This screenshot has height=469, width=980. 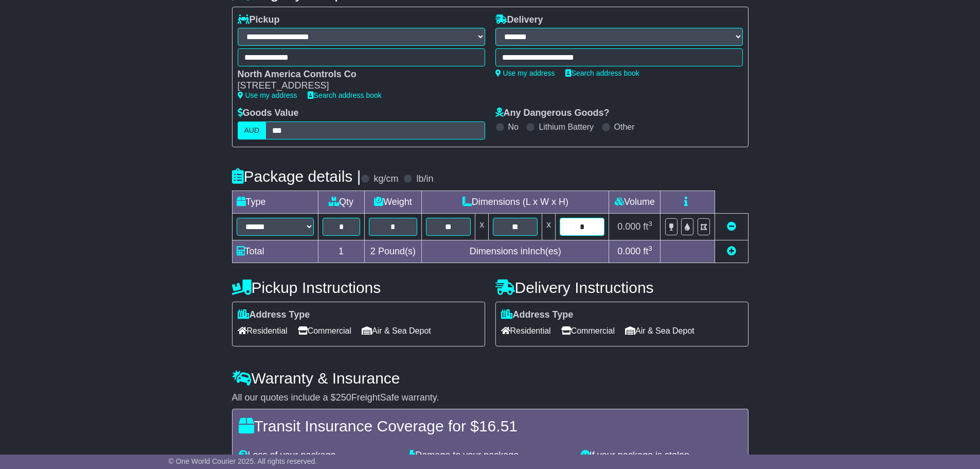 What do you see at coordinates (566, 127) in the screenshot?
I see `label: Lithium Battery` at bounding box center [566, 127].